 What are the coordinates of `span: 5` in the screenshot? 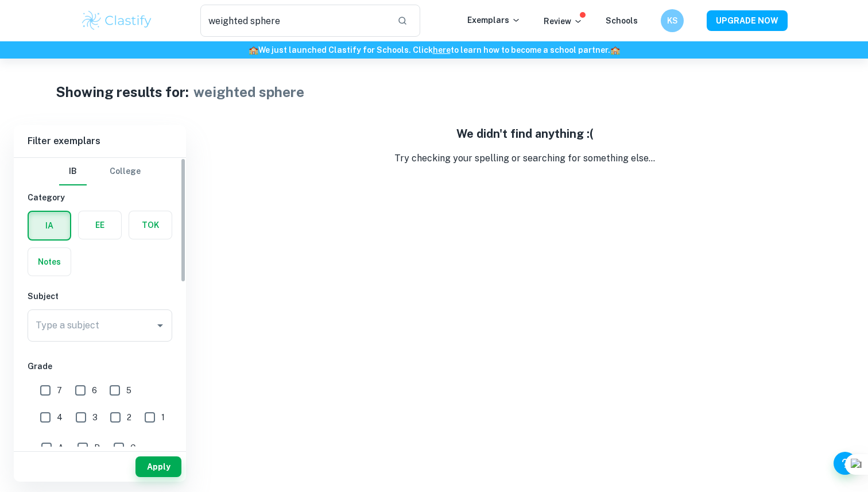 It's located at (129, 390).